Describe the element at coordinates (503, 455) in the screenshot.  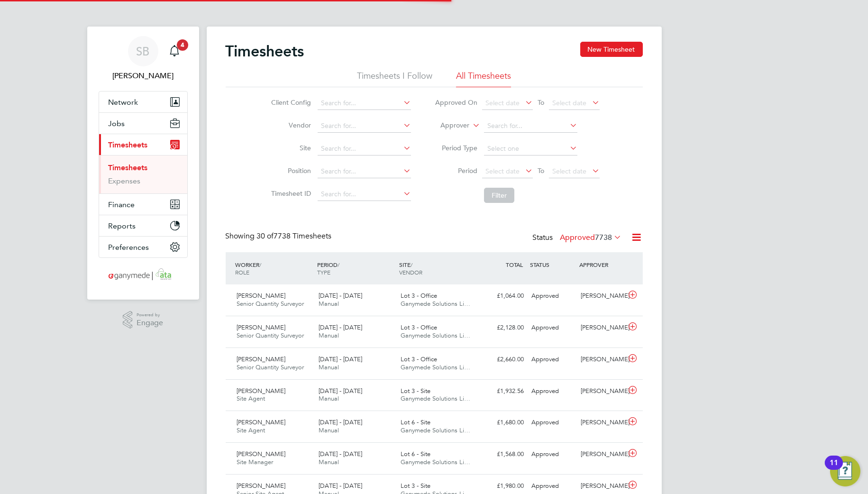
I see `div: £1,568.00` at that location.